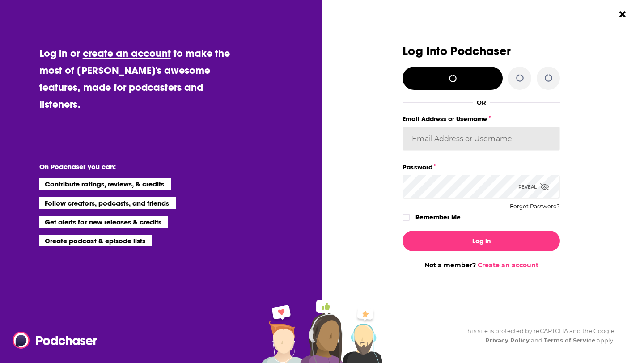 Image resolution: width=644 pixels, height=363 pixels. I want to click on li: Create podcast & episode lists, so click(95, 241).